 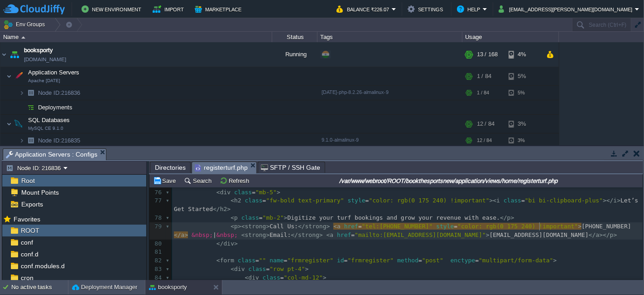 I want to click on span: enctype, so click(x=463, y=260).